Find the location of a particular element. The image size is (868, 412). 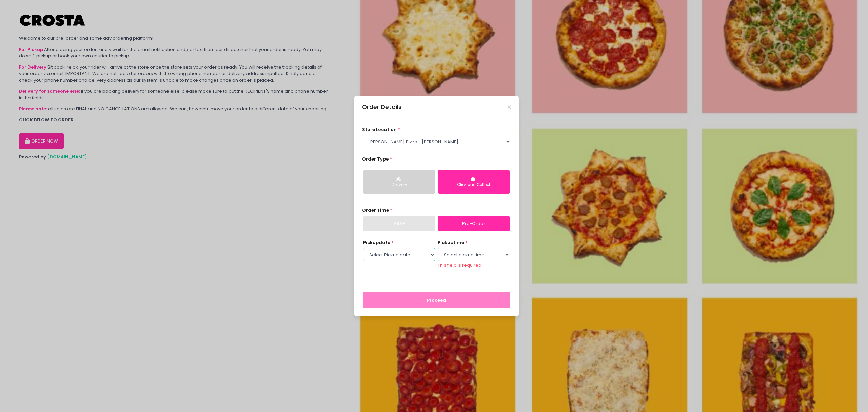

span: Order Time is located at coordinates (375, 210).